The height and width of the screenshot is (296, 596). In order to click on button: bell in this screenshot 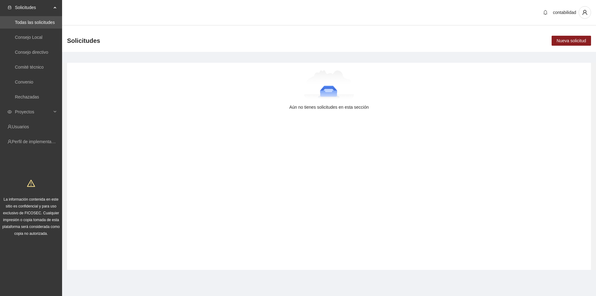, I will do `click(545, 12)`.